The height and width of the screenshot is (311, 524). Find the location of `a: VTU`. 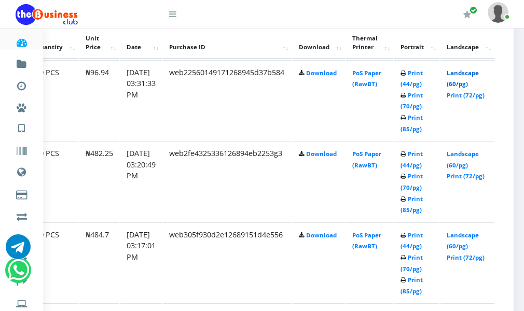

a: VTU is located at coordinates (21, 127).